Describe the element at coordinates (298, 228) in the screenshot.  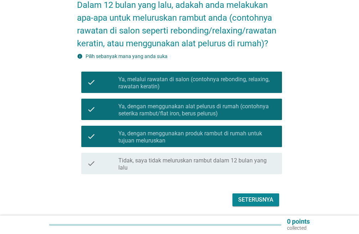
I see `p: collected` at that location.